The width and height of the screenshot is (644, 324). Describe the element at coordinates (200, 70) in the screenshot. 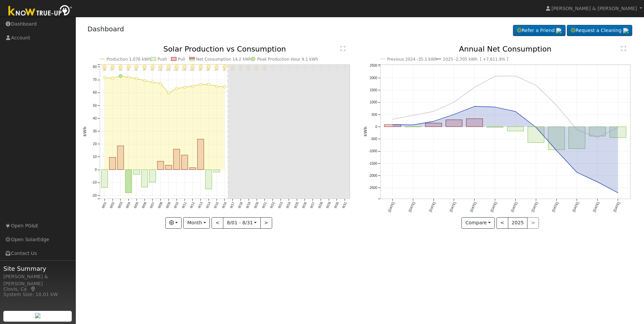

I see `p: 99°` at that location.